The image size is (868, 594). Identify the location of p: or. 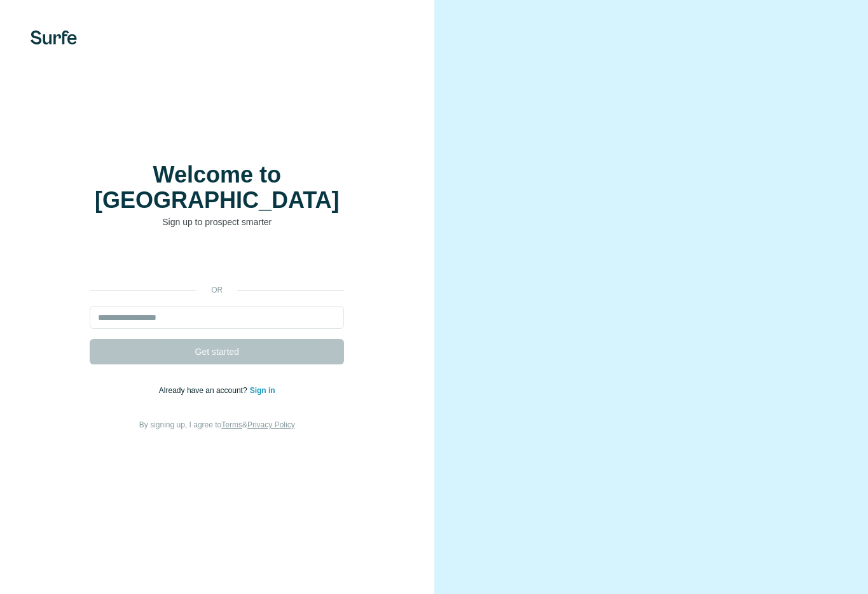
(217, 290).